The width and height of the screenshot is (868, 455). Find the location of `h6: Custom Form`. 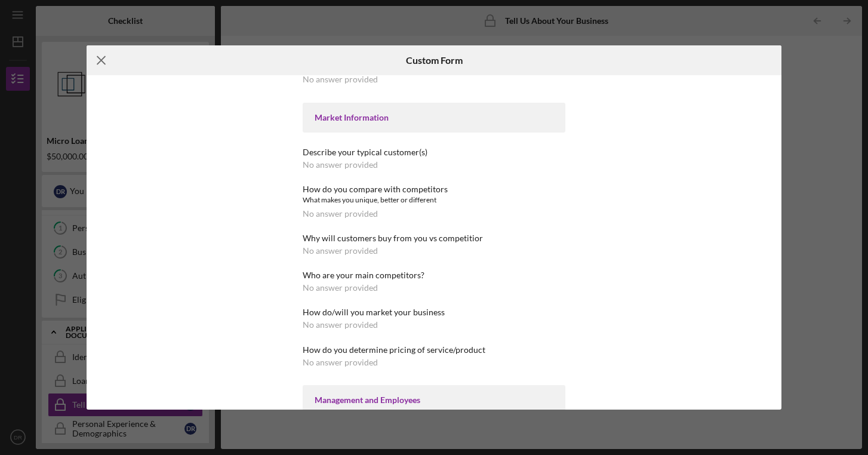

h6: Custom Form is located at coordinates (434, 60).